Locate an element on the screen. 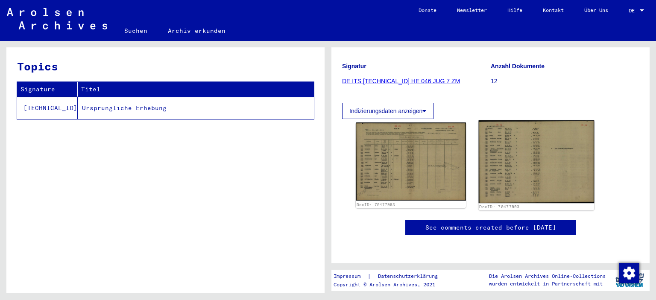 This screenshot has width=656, height=300. a: Impressum is located at coordinates (350, 276).